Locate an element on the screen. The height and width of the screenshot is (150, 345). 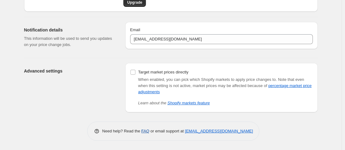
p: This information will be used to send you updates on your price change jobs. is located at coordinates (70, 42).